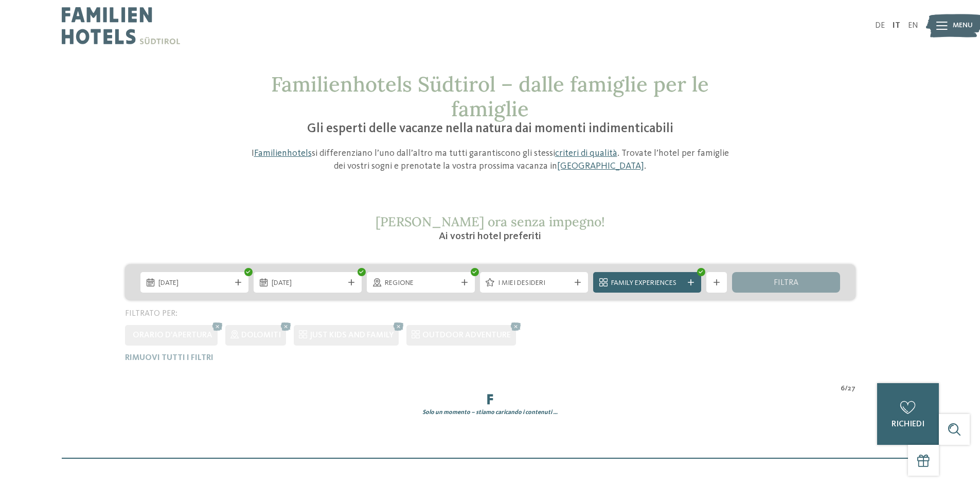 The image size is (980, 486). I want to click on span: Family Experiences, so click(647, 283).